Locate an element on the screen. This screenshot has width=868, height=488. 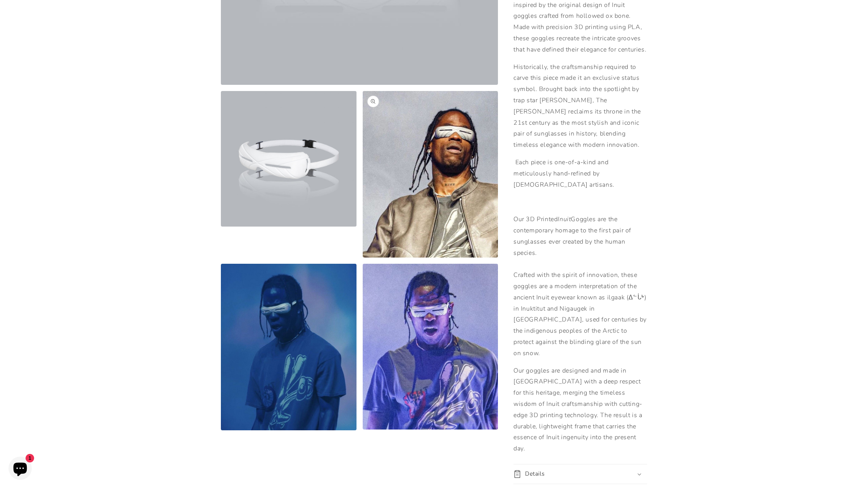
h2: Details is located at coordinates (534, 474).